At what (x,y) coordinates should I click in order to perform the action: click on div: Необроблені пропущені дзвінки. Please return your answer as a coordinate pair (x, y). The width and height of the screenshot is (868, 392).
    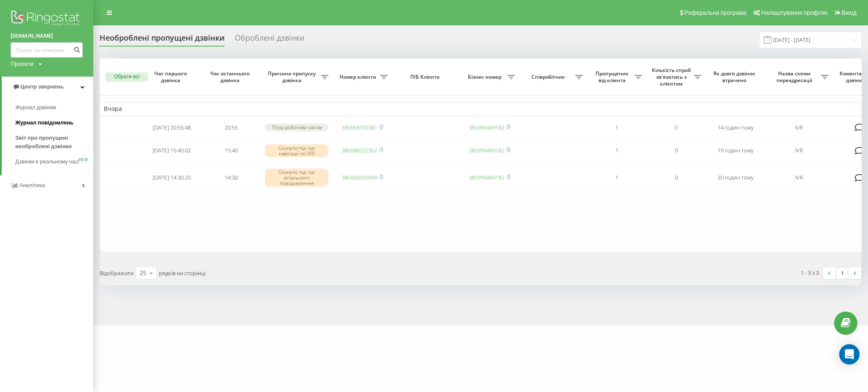
    Looking at the image, I should click on (162, 40).